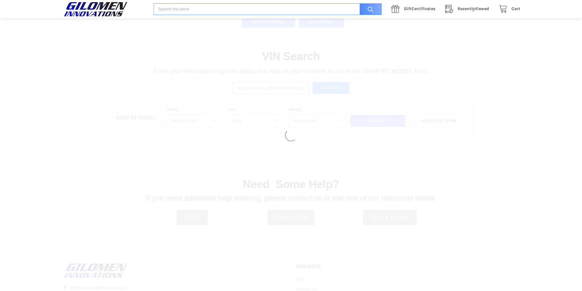  Describe the element at coordinates (369, 9) in the screenshot. I see `input: Search` at that location.